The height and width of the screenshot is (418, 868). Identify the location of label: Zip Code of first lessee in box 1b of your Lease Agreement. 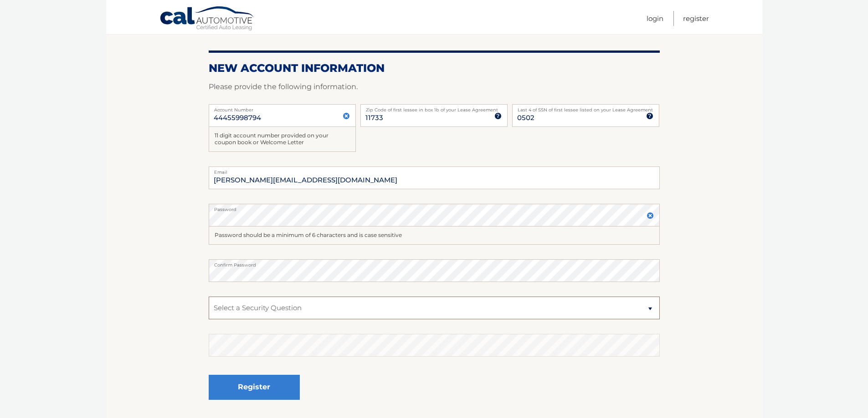
(434, 108).